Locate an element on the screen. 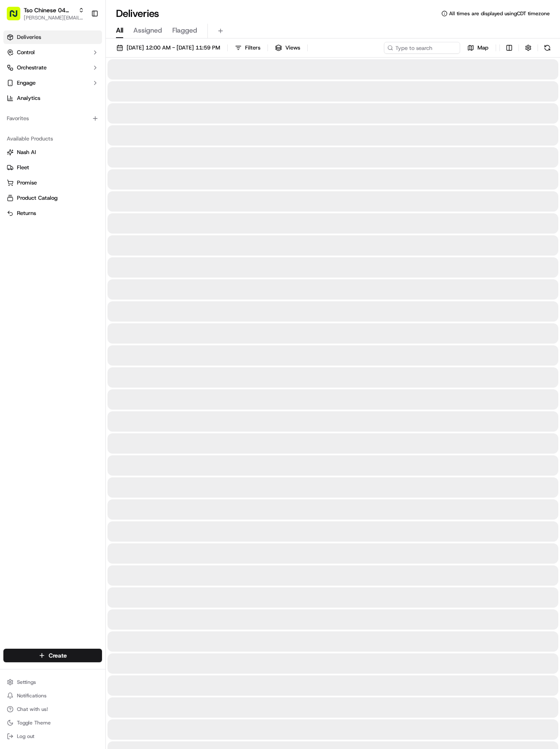 The height and width of the screenshot is (749, 560). button: Log out is located at coordinates (53, 736).